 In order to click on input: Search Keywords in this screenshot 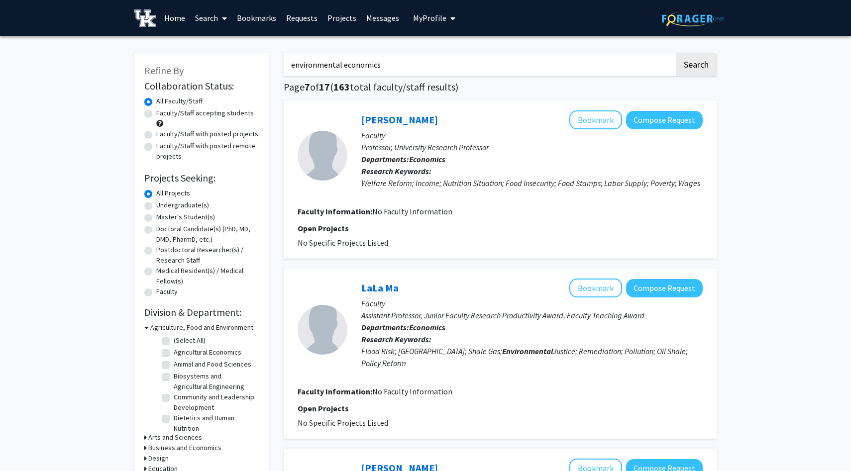, I will do `click(479, 65)`.